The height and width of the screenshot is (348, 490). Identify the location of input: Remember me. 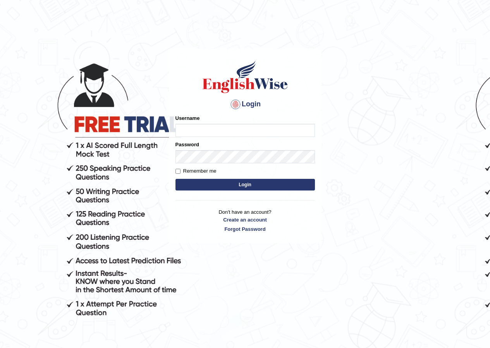
(178, 171).